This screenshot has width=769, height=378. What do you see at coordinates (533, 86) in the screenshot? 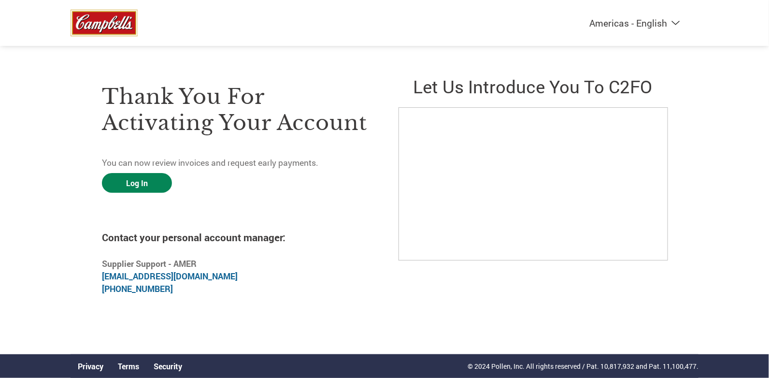
I see `h2: Let us introduce you to C2FO` at bounding box center [533, 86].